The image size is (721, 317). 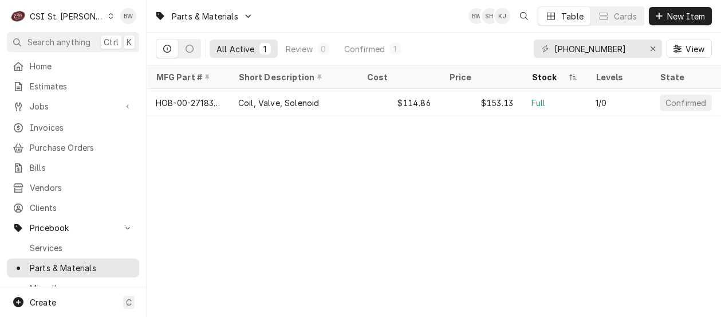 I want to click on span: Home, so click(x=81, y=66).